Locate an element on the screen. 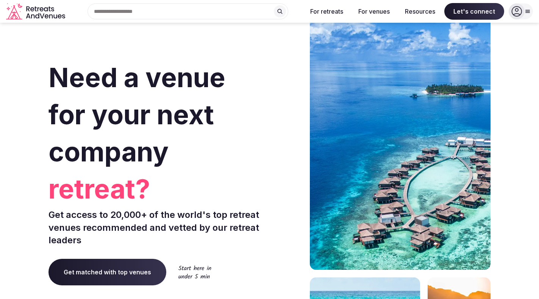 This screenshot has height=299, width=539. button: For venues is located at coordinates (374, 11).